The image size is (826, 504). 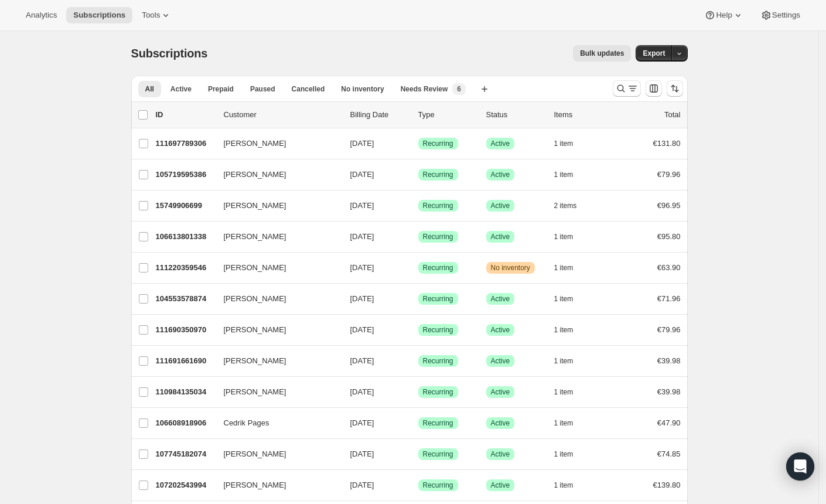 What do you see at coordinates (185, 423) in the screenshot?
I see `p: 106608918906` at bounding box center [185, 423].